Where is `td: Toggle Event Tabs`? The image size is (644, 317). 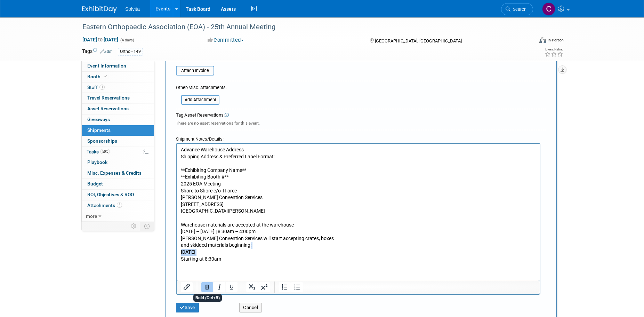
td: Toggle Event Tabs is located at coordinates (147, 226).